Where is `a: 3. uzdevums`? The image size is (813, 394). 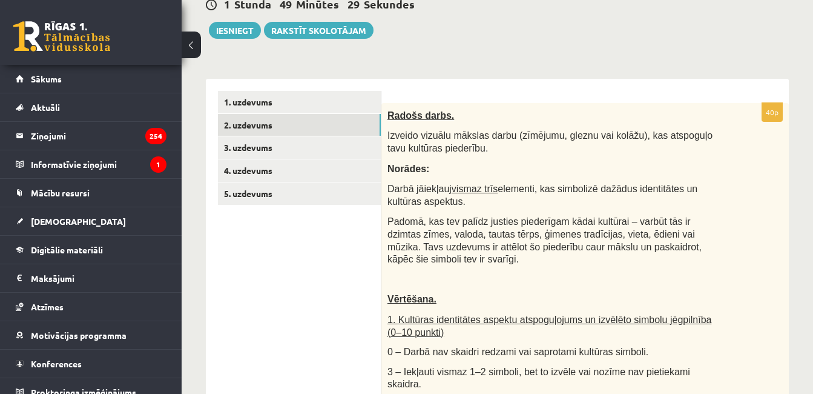 a: 3. uzdevums is located at coordinates (299, 147).